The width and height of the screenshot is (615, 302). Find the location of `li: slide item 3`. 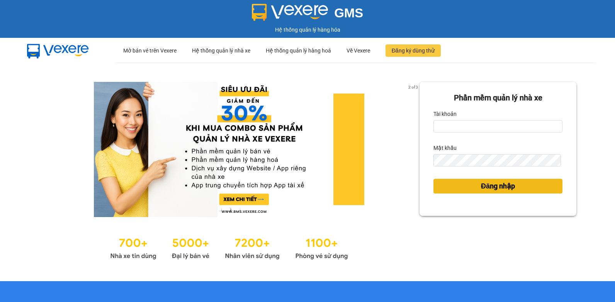

li: slide item 3 is located at coordinates (238, 209).